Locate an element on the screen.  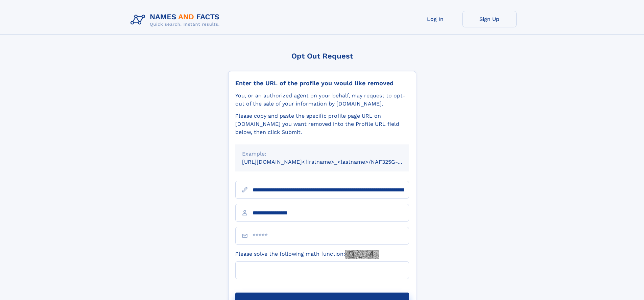
a: Sign Up is located at coordinates (490, 19).